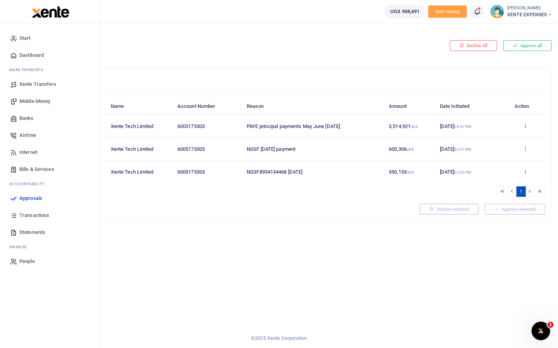 The image size is (558, 348). Describe the element at coordinates (50, 233) in the screenshot. I see `a: Statements` at that location.